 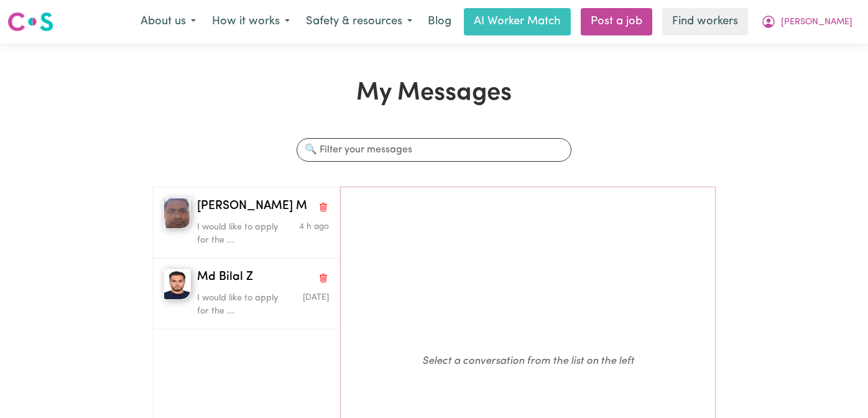 I want to click on span: Message sent on August 4, 2025, so click(x=314, y=227).